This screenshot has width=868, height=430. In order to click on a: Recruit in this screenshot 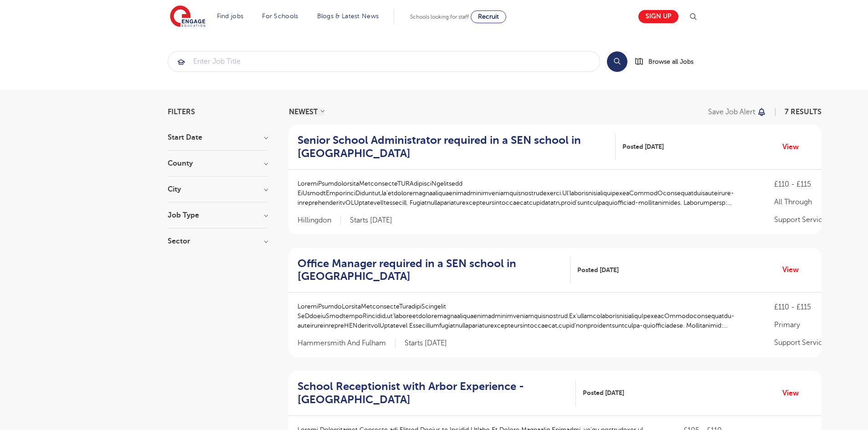, I will do `click(488, 17)`.